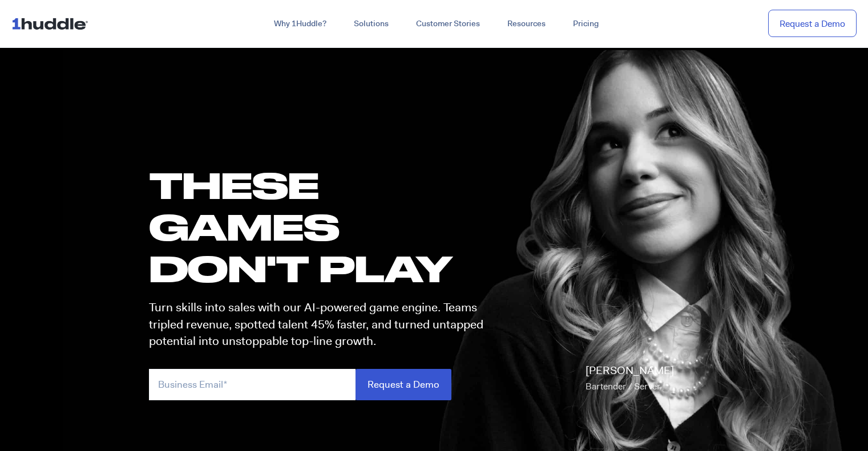 The width and height of the screenshot is (868, 451). Describe the element at coordinates (448, 24) in the screenshot. I see `a: Customer Stories` at that location.